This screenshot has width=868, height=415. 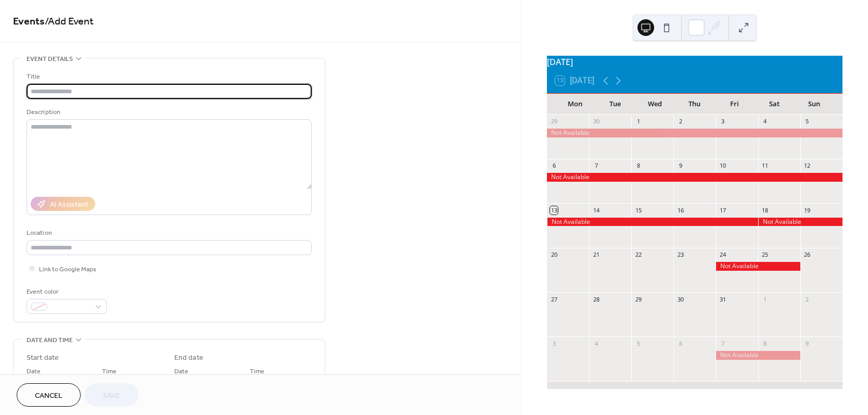 I want to click on div: 18, so click(x=765, y=210).